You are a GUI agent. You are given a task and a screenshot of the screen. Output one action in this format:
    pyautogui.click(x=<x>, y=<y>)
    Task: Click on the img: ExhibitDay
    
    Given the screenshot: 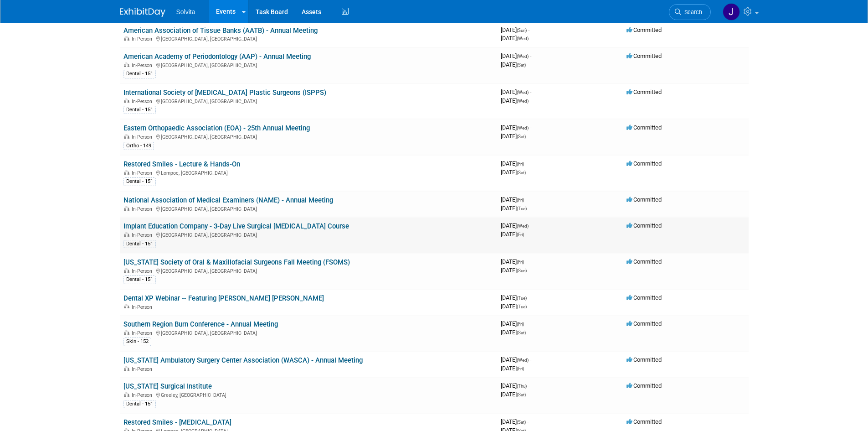 What is the action you would take?
    pyautogui.click(x=143, y=12)
    